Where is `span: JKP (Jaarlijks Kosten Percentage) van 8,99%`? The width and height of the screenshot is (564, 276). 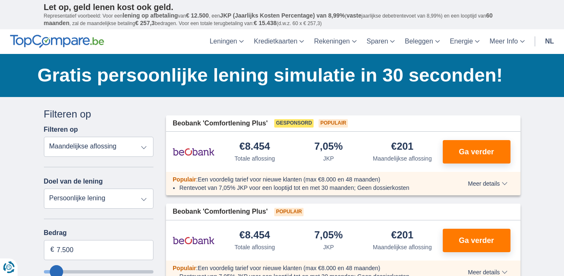
span: JKP (Jaarlijks Kosten Percentage) van 8,99% is located at coordinates (282, 15).